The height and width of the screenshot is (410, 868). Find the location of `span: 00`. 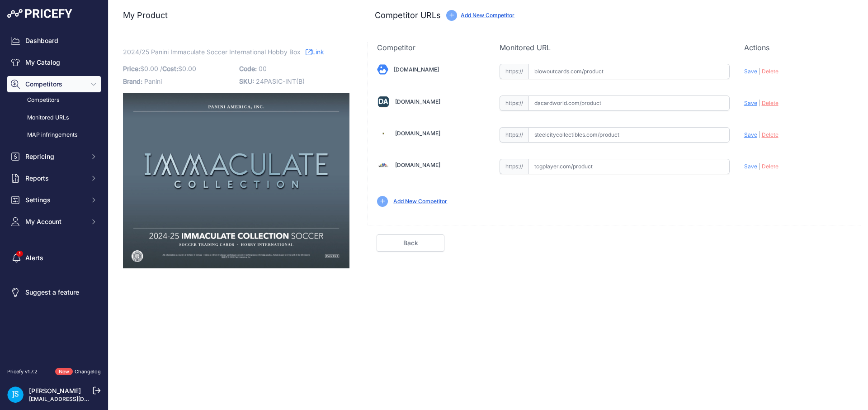

span: 00 is located at coordinates (263, 68).